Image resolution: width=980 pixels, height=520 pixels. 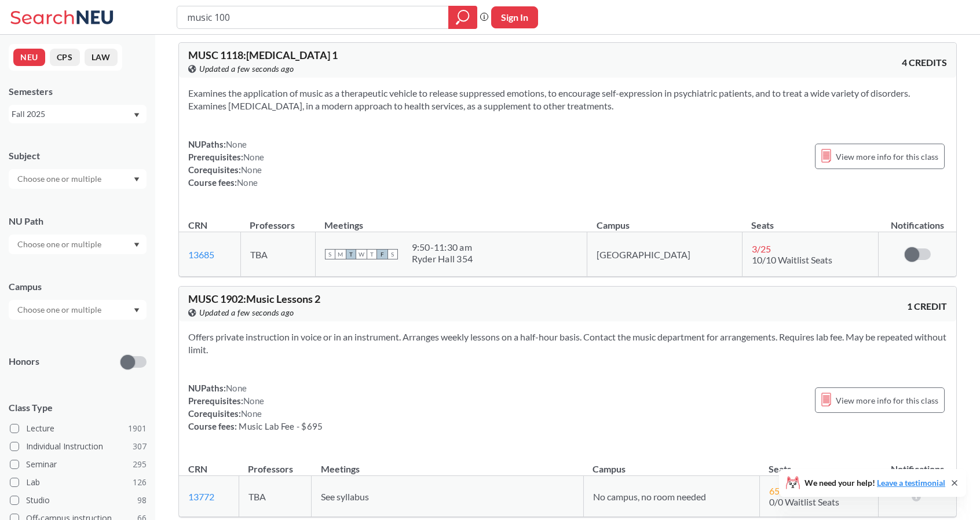 I want to click on button: LAW, so click(x=100, y=58).